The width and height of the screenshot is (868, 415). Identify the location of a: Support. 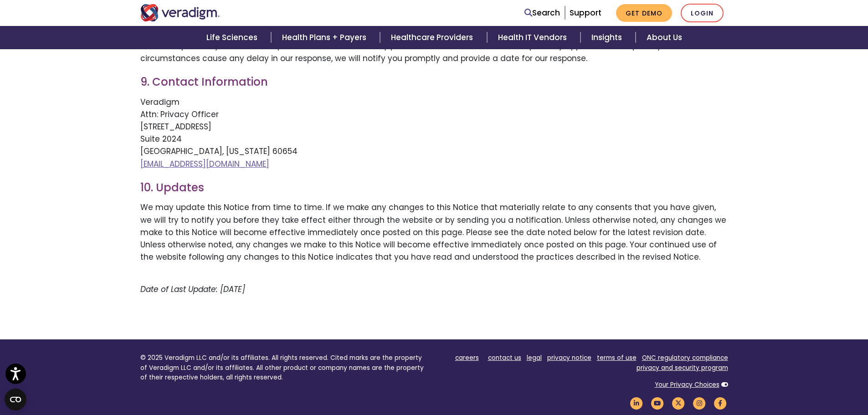
(585, 13).